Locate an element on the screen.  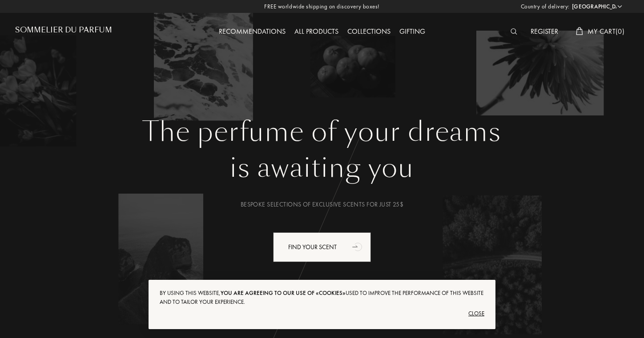
div: By using this website, used to improve the performance of this website and to tailor your experie... is located at coordinates (322, 298).